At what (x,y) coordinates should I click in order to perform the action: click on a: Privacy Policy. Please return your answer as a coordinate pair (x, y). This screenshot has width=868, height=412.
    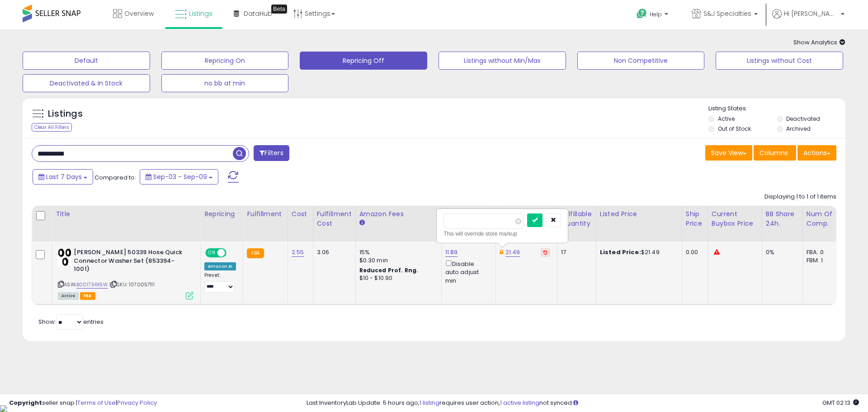
    Looking at the image, I should click on (137, 402).